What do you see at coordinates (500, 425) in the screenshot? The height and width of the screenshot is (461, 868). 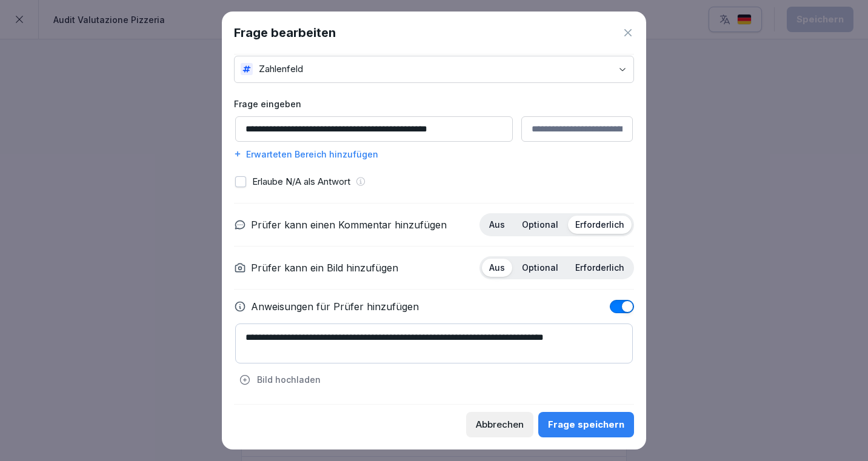 I see `div: Abbrechen` at bounding box center [500, 425].